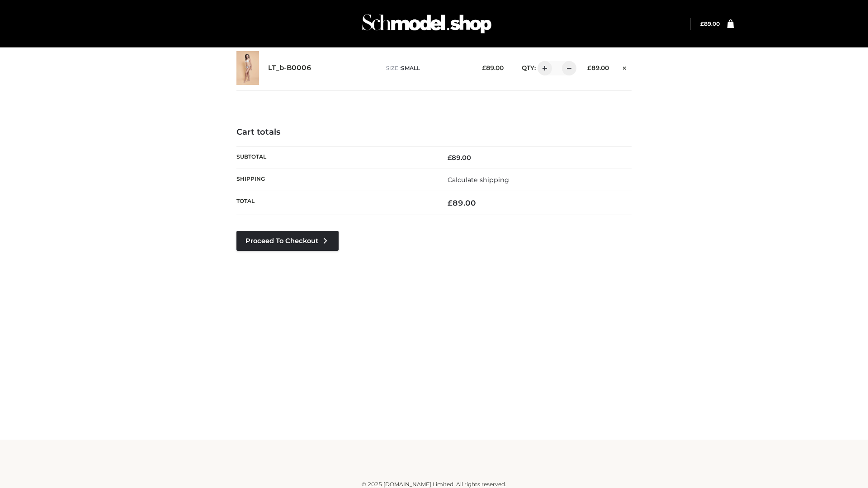 The width and height of the screenshot is (868, 488). What do you see at coordinates (709, 24) in the screenshot?
I see `a: £89.00` at bounding box center [709, 24].